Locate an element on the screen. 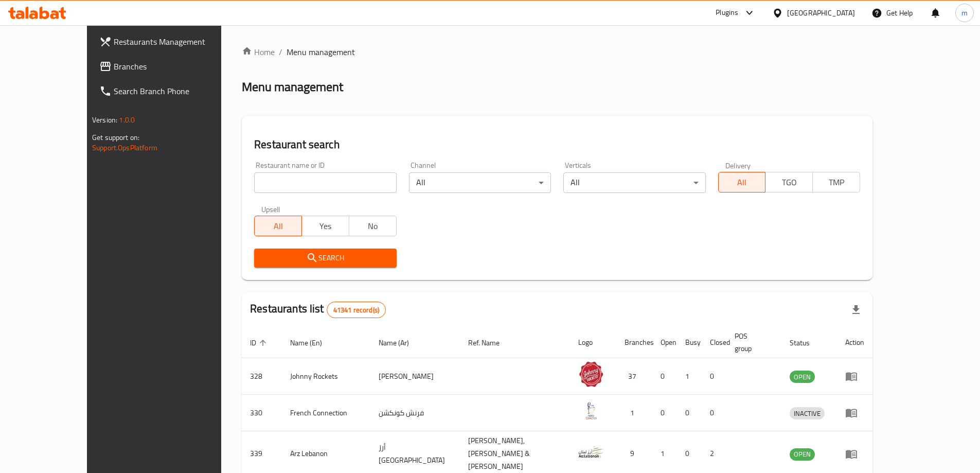 This screenshot has height=473, width=980. td: Johnny Rockets is located at coordinates (326, 376).